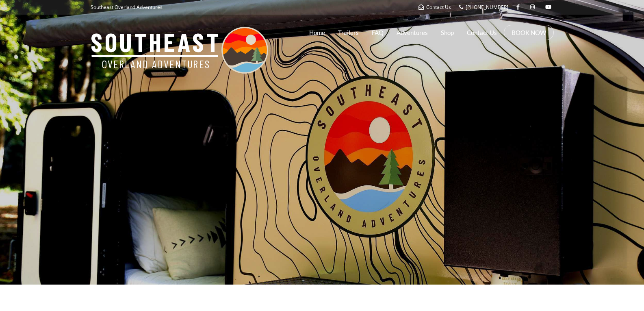 The image size is (644, 311). What do you see at coordinates (126, 7) in the screenshot?
I see `p: Southeast Overland Adventures` at bounding box center [126, 7].